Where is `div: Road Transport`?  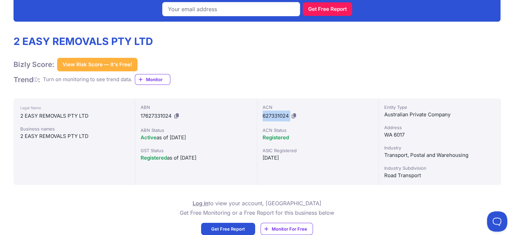
div: Road Transport is located at coordinates (439, 175).